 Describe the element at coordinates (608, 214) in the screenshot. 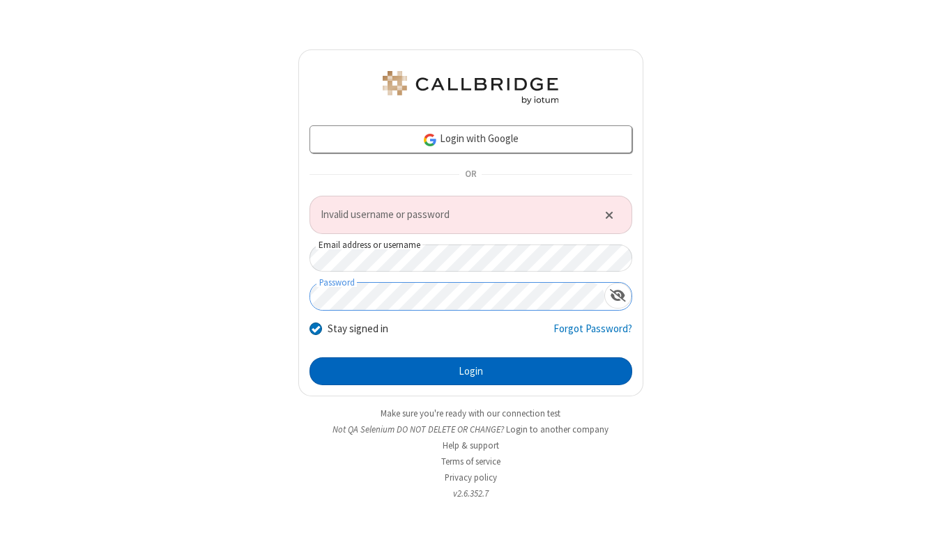

I see `button: Close alert` at that location.